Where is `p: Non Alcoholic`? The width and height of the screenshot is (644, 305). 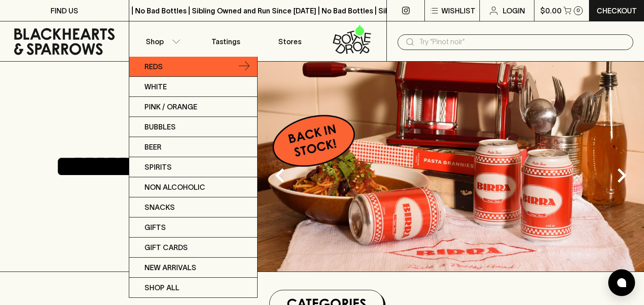 p: Non Alcoholic is located at coordinates (175, 187).